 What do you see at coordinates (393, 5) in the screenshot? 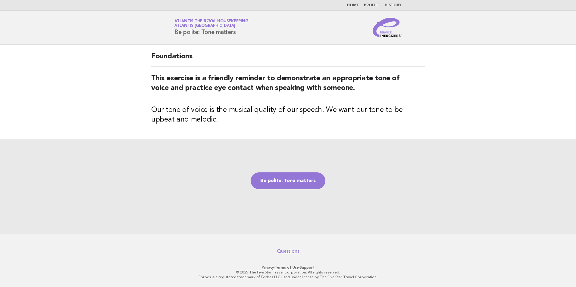
I see `a: History` at bounding box center [393, 5].